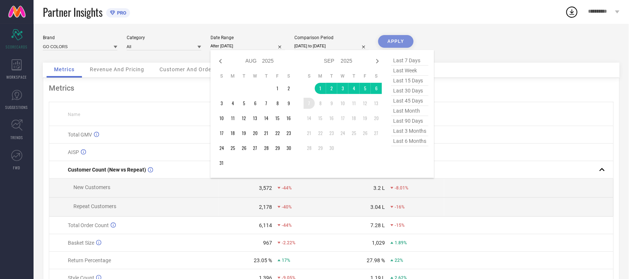  Describe the element at coordinates (332, 46) in the screenshot. I see `input: Select comparison period` at that location.